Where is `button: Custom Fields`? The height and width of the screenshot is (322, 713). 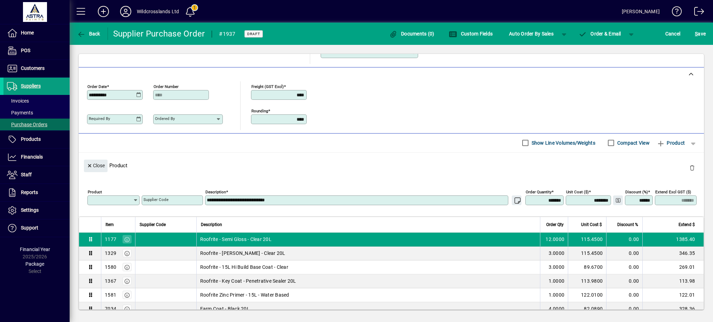 button: Custom Fields is located at coordinates (470, 34).